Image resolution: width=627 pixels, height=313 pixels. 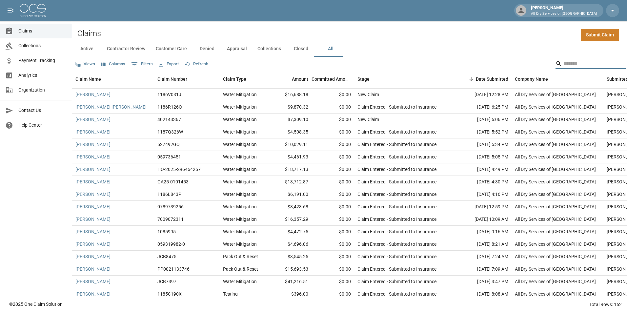 What do you see at coordinates (492, 79) in the screenshot?
I see `div: Date Submitted` at bounding box center [492, 79].